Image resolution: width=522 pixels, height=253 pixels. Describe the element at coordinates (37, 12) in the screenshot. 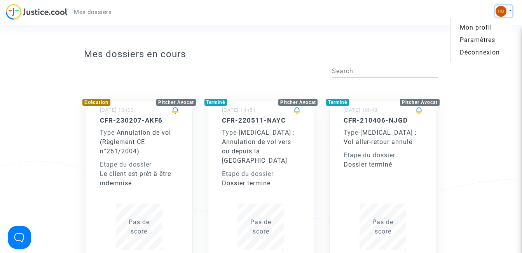

I see `img: jc-logo.svg` at that location.